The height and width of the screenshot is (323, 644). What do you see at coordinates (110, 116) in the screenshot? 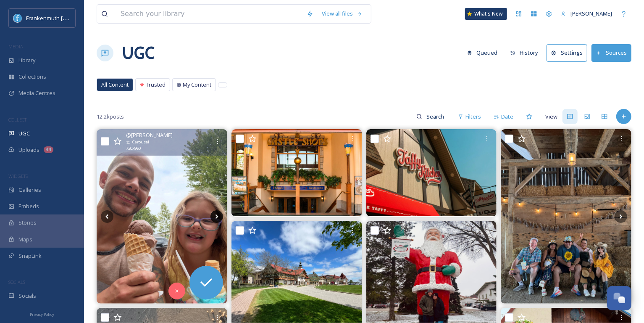
I see `span: 12.2k posts` at bounding box center [110, 116].